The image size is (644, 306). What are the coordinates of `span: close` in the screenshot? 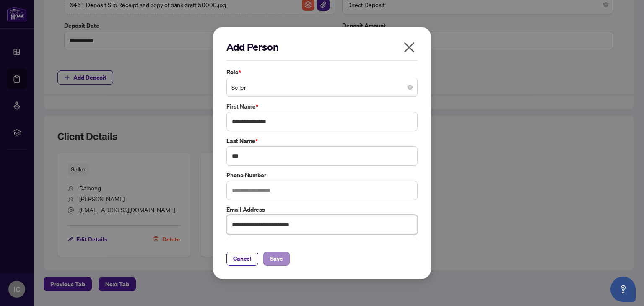 It's located at (409, 48).